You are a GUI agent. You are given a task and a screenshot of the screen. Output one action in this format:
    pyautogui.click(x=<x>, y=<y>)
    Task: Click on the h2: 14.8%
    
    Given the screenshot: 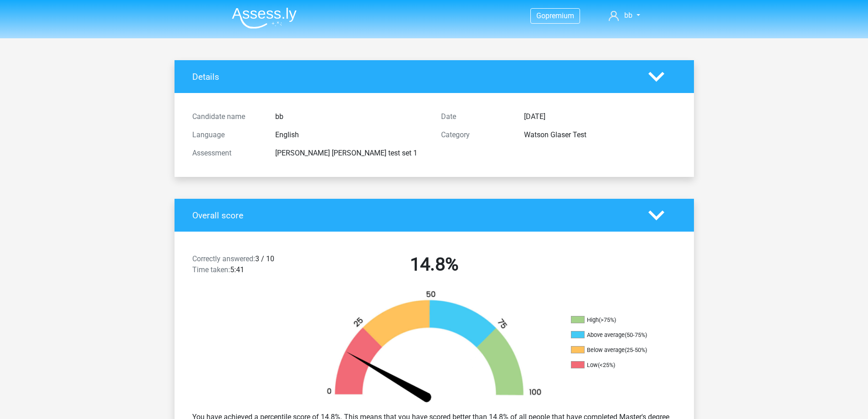 What is the action you would take?
    pyautogui.click(x=434, y=264)
    